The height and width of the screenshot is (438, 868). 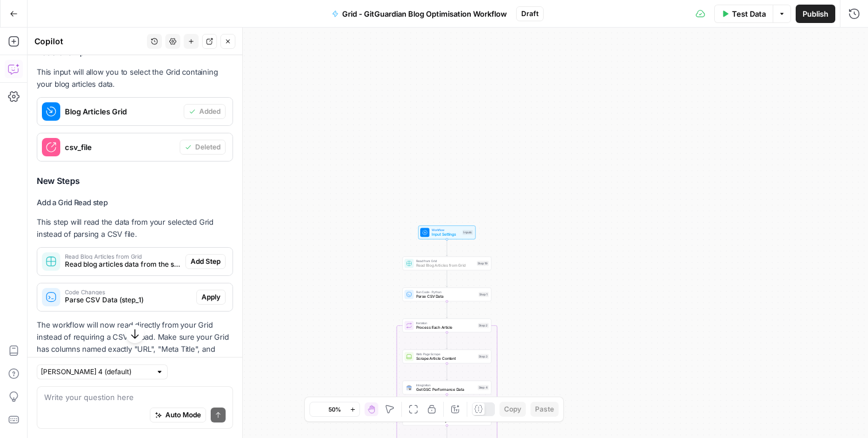 What do you see at coordinates (210, 112) in the screenshot?
I see `span: Added` at bounding box center [210, 112].